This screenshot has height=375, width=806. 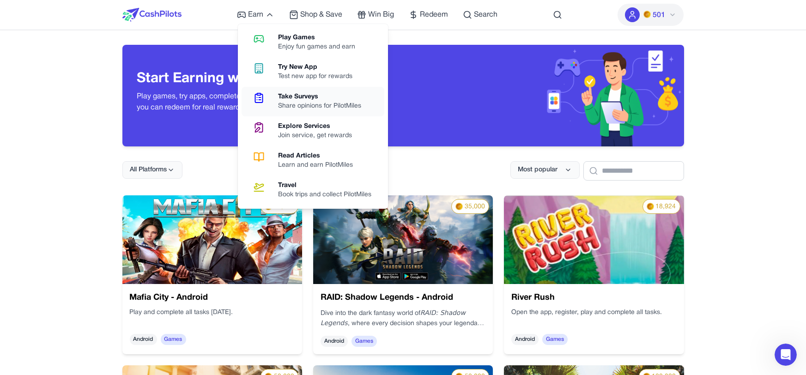 What do you see at coordinates (212, 240) in the screenshot?
I see `img: 458eefe5-aead-4420-8b58-6e94704f1244.jpg` at bounding box center [212, 240].